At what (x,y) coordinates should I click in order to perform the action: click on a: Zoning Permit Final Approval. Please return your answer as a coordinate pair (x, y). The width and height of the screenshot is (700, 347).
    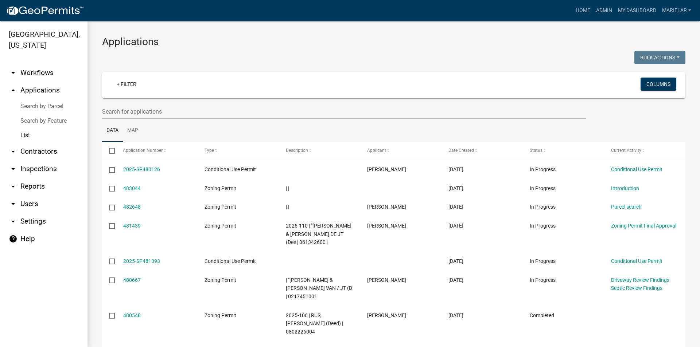
    Looking at the image, I should click on (643, 226).